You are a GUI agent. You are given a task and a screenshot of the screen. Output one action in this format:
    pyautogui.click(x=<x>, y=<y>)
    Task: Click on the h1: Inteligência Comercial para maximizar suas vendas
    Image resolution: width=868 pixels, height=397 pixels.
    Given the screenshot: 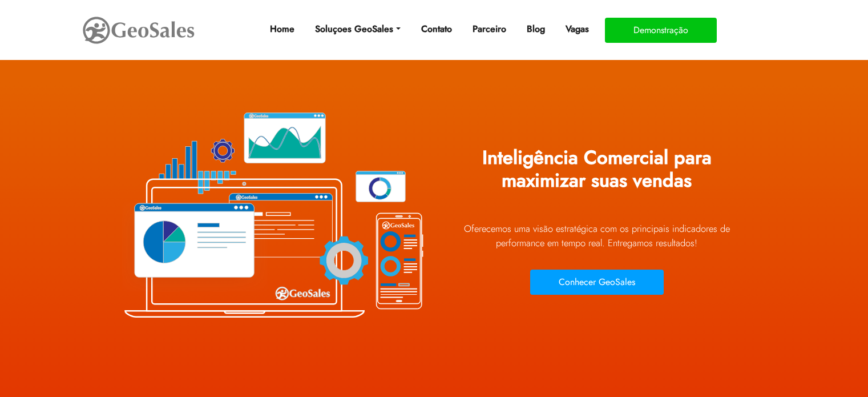 What is the action you would take?
    pyautogui.click(x=597, y=174)
    